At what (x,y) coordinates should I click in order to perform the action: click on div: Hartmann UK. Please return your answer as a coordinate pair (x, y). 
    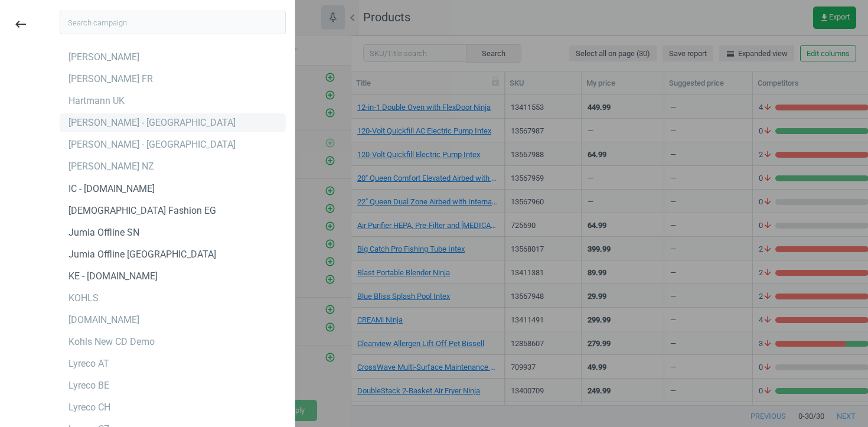
    Looking at the image, I should click on (96, 101).